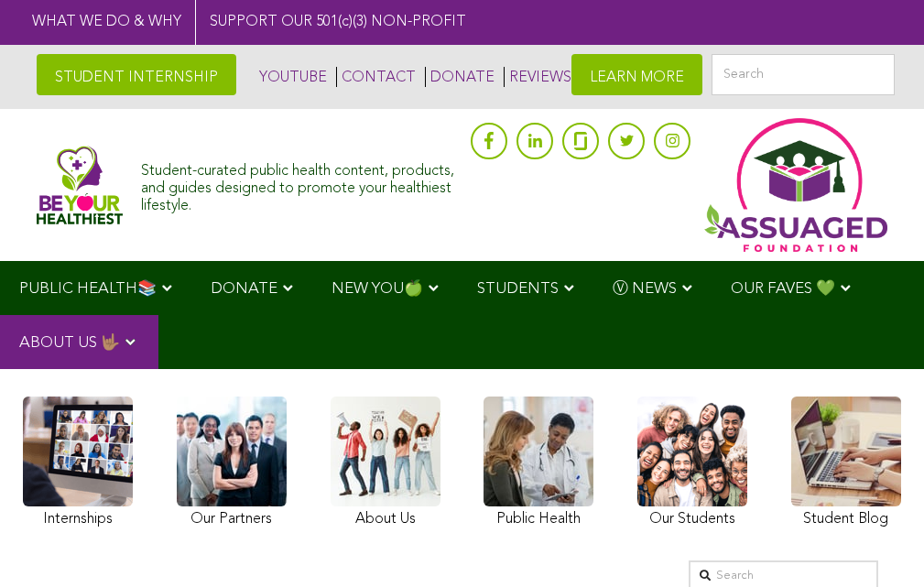 The height and width of the screenshot is (587, 924). What do you see at coordinates (137, 74) in the screenshot?
I see `a: STUDENT INTERNSHIP` at bounding box center [137, 74].